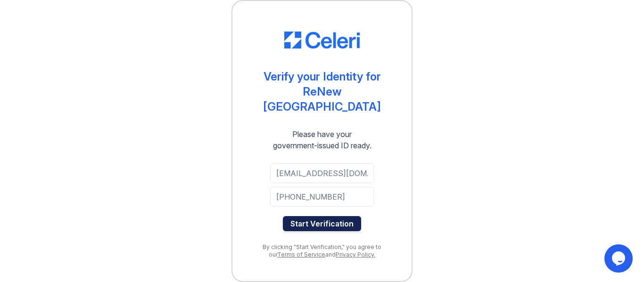  What do you see at coordinates (322, 197) in the screenshot?
I see `input: Phone` at bounding box center [322, 197].